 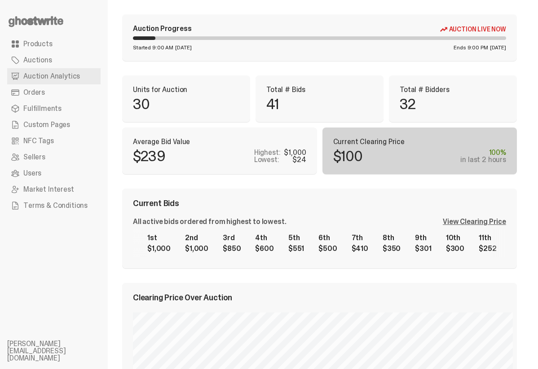 What do you see at coordinates (488, 249) in the screenshot?
I see `div: $252` at bounding box center [488, 249].